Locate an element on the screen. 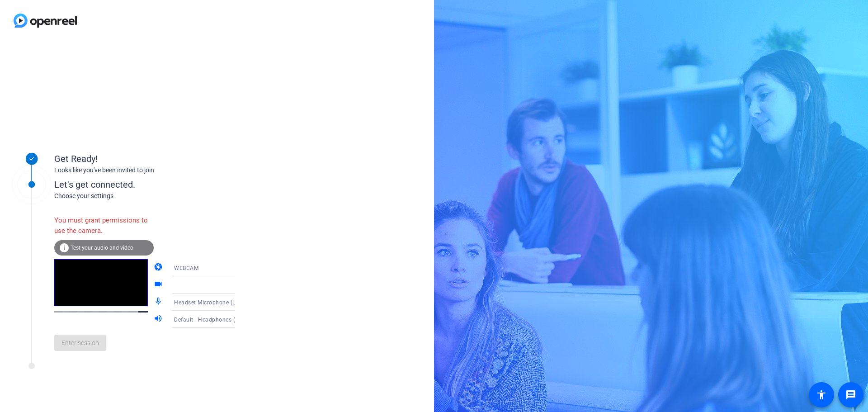  span: WEBCAM is located at coordinates (186, 268).